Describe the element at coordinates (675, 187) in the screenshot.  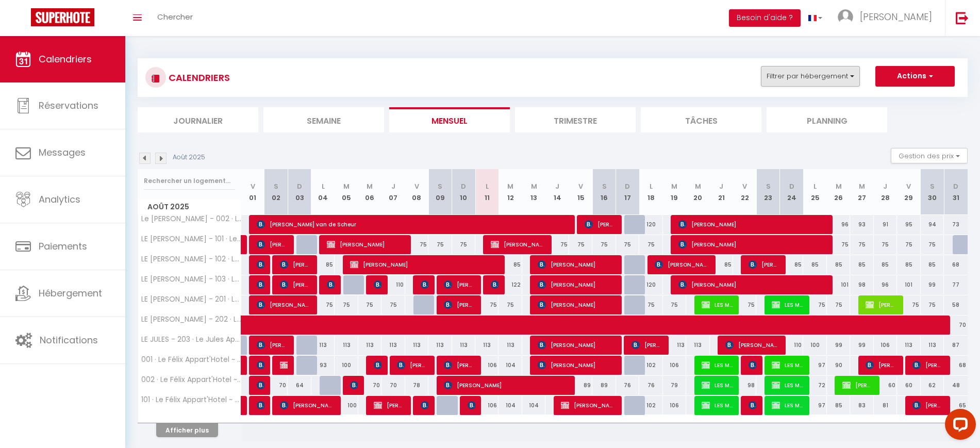
I see `abbr: M` at that location.